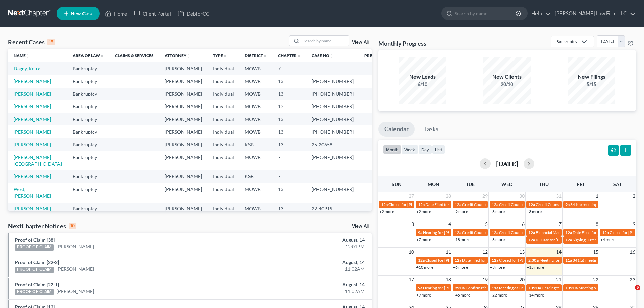 The image size is (644, 308). What do you see at coordinates (449, 224) in the screenshot?
I see `span: 4` at bounding box center [449, 224].